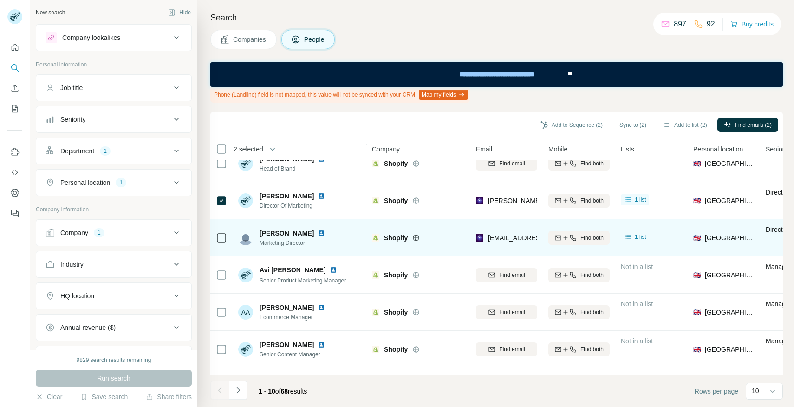  What do you see at coordinates (484, 149) in the screenshot?
I see `span: Email` at bounding box center [484, 149].